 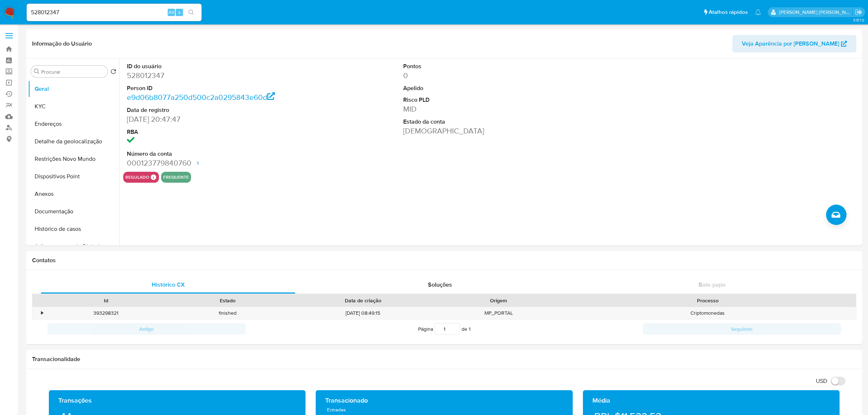 I want to click on dd: 000123779840760, so click(x=215, y=163).